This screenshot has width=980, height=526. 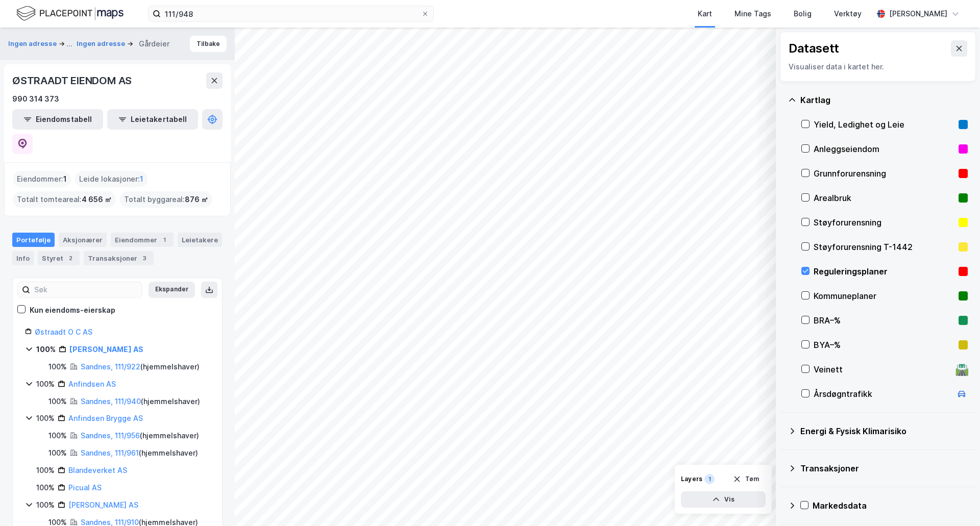 I want to click on div: Eiendommer :, so click(x=41, y=179).